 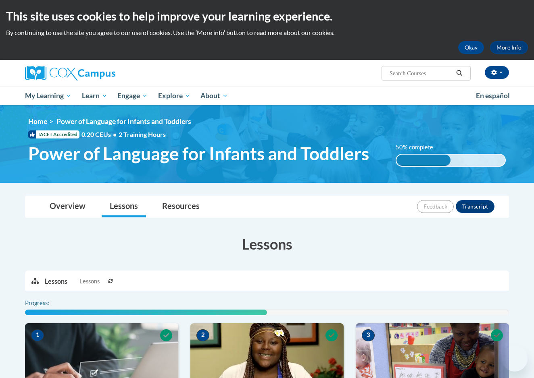 What do you see at coordinates (496, 73) in the screenshot?
I see `button: Account Settings` at bounding box center [496, 73].